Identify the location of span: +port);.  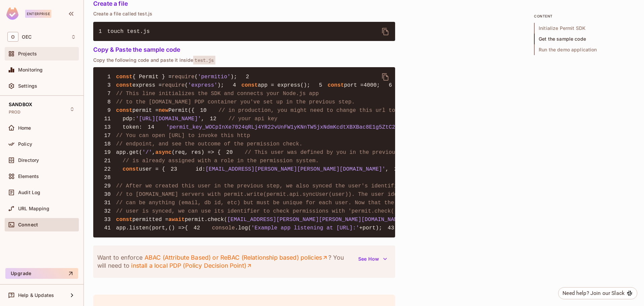
(371, 228).